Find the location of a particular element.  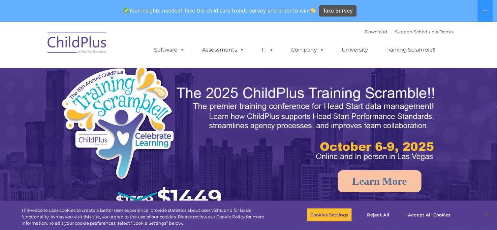

button: Close is located at coordinates (486, 214).